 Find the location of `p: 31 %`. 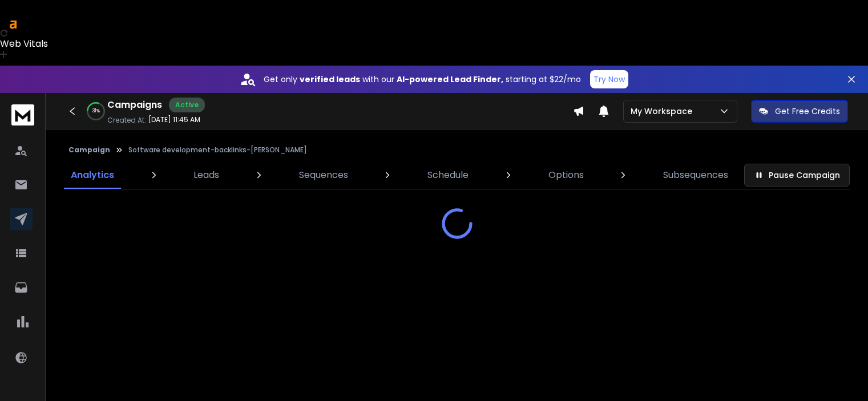

p: 31 % is located at coordinates (96, 111).